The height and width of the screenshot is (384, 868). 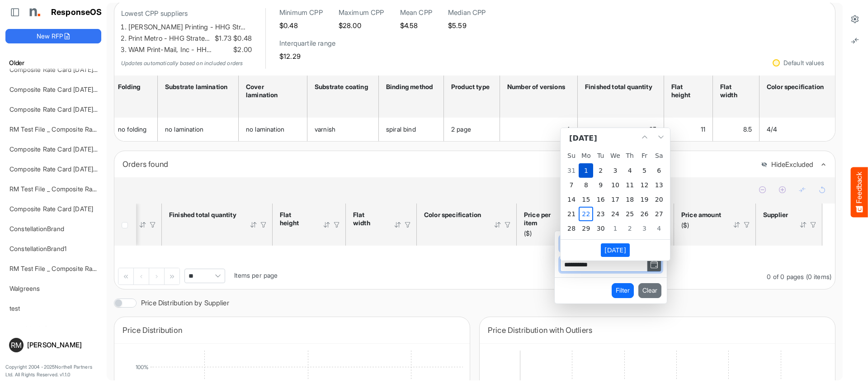 I want to click on td: spiral bind is template cell Column Header httpsnorthellcomontologiesmapping-rulesassemblyhasbind..., so click(x=412, y=129).